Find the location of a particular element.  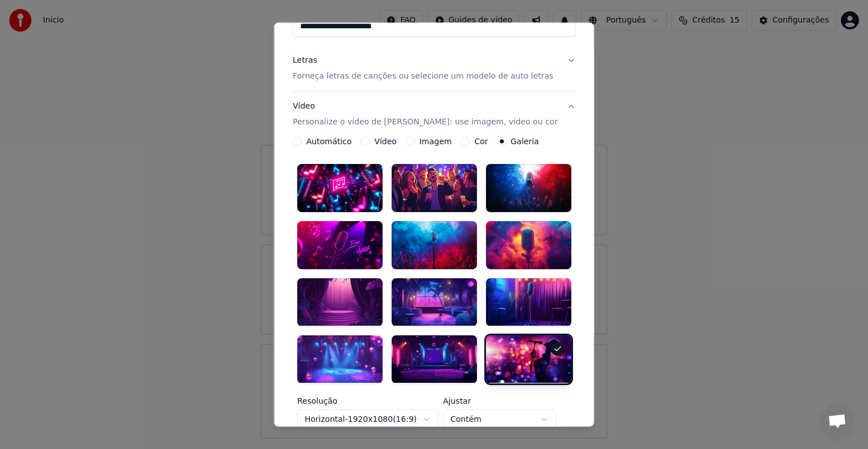

label: Ajustar is located at coordinates (500, 400).